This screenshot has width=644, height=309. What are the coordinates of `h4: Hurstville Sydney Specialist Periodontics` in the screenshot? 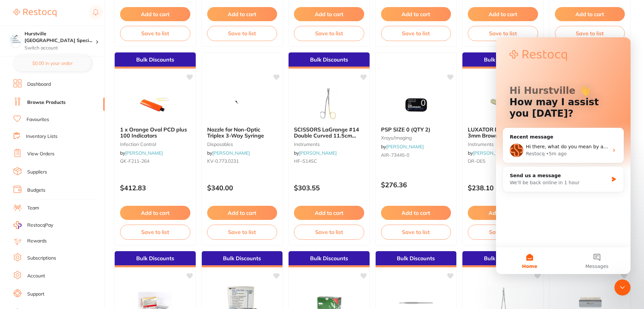 It's located at (60, 37).